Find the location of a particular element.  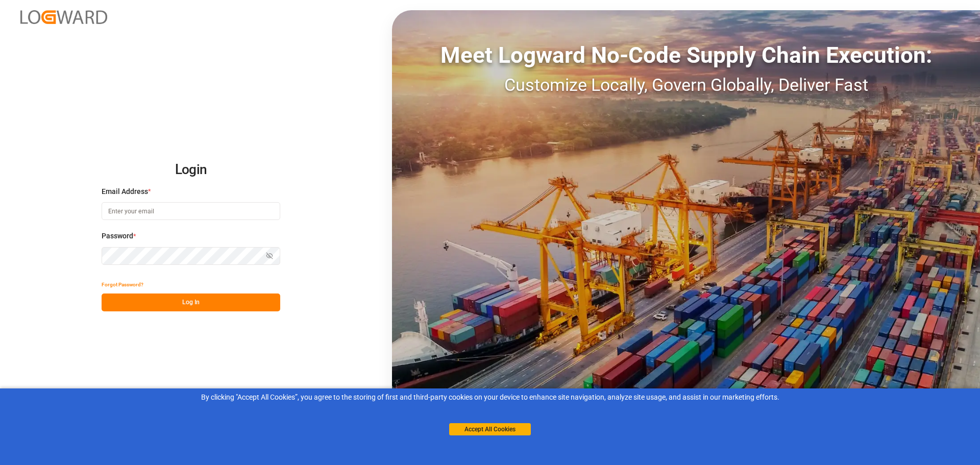

div: Customize Locally, Govern Globally, Deliver Fast is located at coordinates (686, 85).